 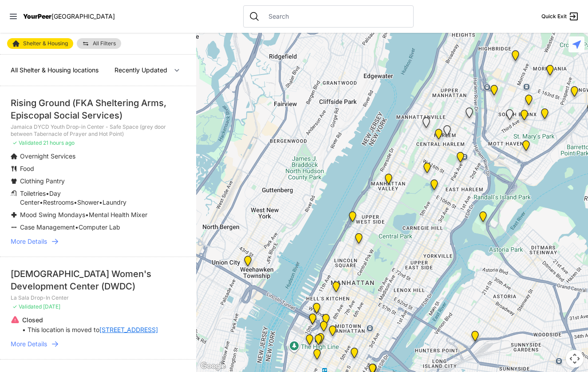 What do you see at coordinates (336, 289) in the screenshot?
I see `div: 9th Avenue Drop-in Center` at bounding box center [336, 289].